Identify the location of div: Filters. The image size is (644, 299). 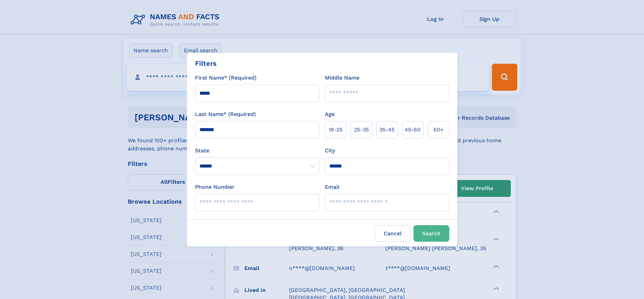
(205, 63).